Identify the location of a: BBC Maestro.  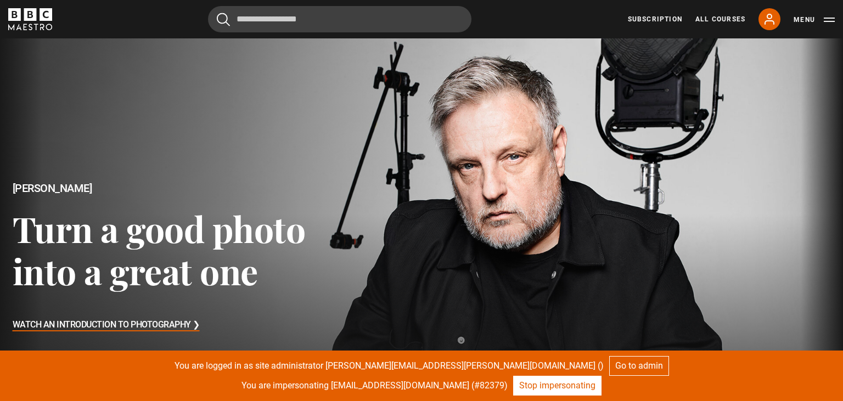
(30, 19).